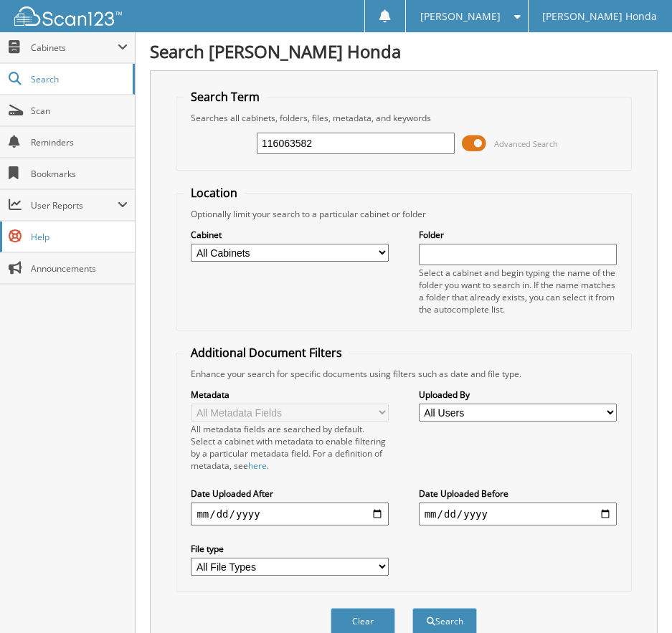 The width and height of the screenshot is (672, 633). I want to click on span: Scan, so click(79, 111).